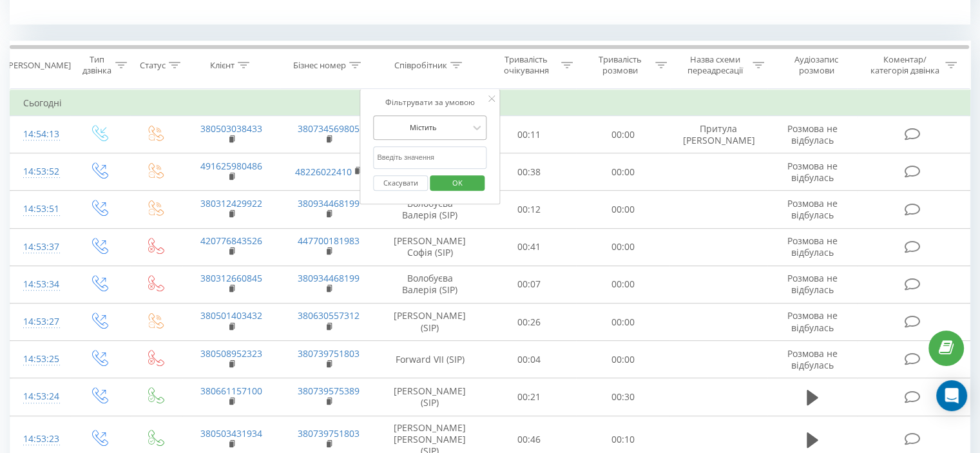  I want to click on a: 380739575389, so click(328, 391).